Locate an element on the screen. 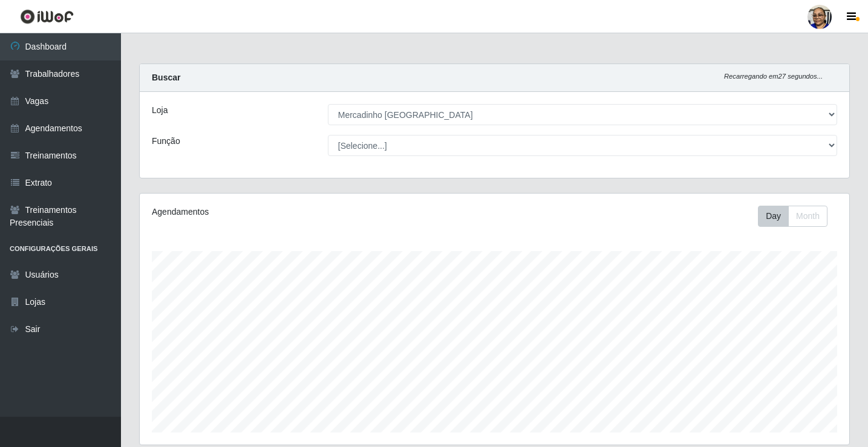 Image resolution: width=868 pixels, height=447 pixels. div: Toolbar with button groups is located at coordinates (798, 216).